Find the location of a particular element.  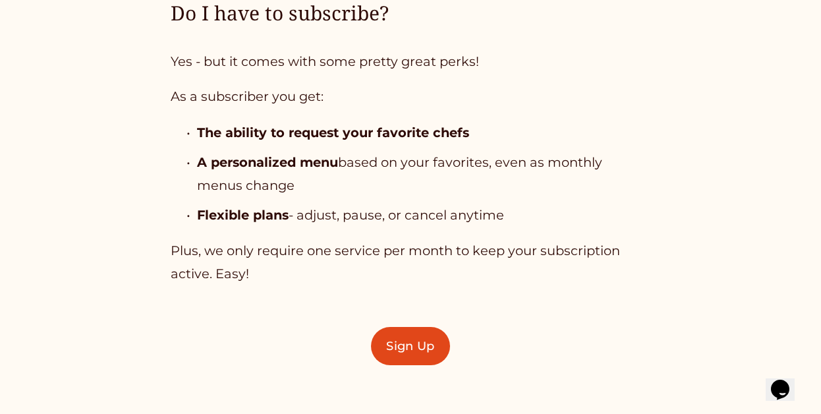

strong: The ability to request your favorite chefs is located at coordinates (333, 132).